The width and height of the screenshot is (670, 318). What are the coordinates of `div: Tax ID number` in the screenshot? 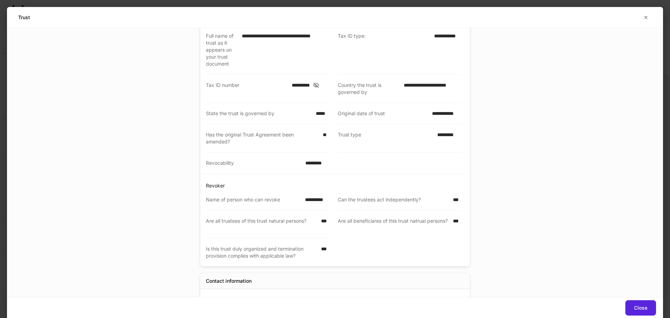 It's located at (247, 89).